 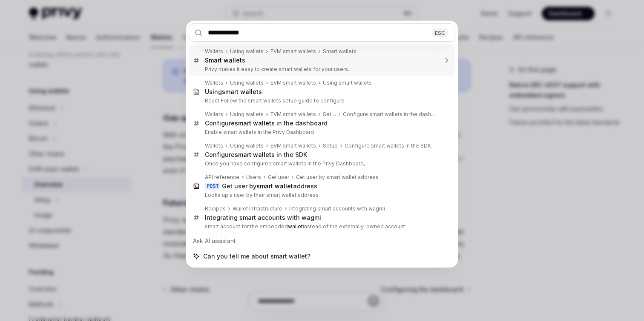 What do you see at coordinates (321, 132) in the screenshot?
I see `p: Enable smart wallets in the Privy Dashboard` at bounding box center [321, 132].